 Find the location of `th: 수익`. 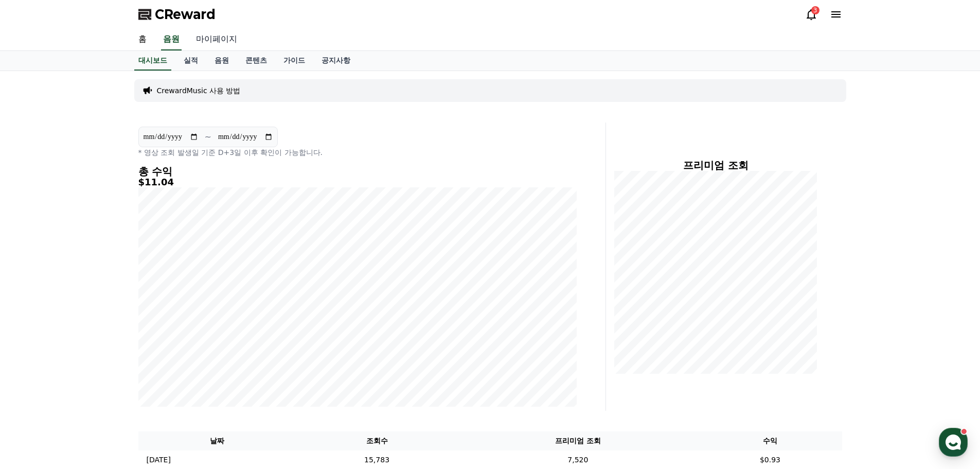

th: 수익 is located at coordinates (770, 441).